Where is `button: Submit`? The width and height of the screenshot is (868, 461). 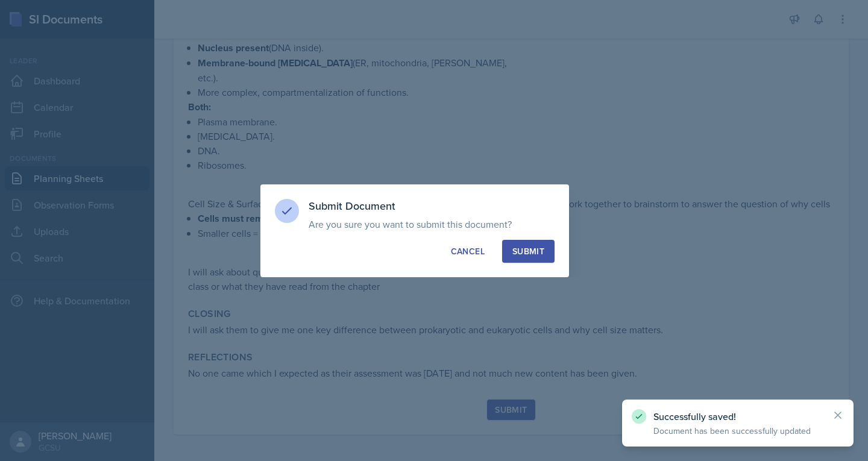 button: Submit is located at coordinates (528, 251).